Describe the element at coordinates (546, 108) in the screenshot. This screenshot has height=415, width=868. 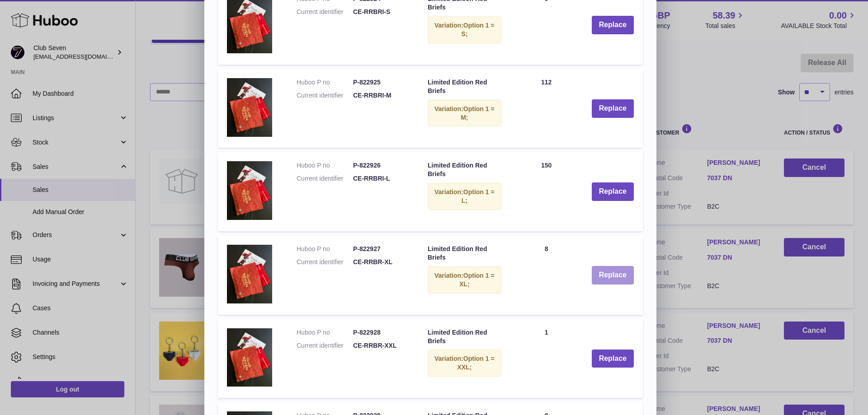
I see `td: 112` at that location.